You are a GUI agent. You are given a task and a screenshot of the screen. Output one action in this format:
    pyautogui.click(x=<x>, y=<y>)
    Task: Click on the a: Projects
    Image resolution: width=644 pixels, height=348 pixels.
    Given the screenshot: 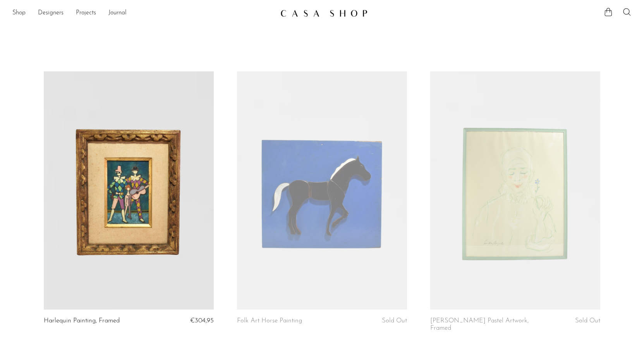 What is the action you would take?
    pyautogui.click(x=86, y=13)
    